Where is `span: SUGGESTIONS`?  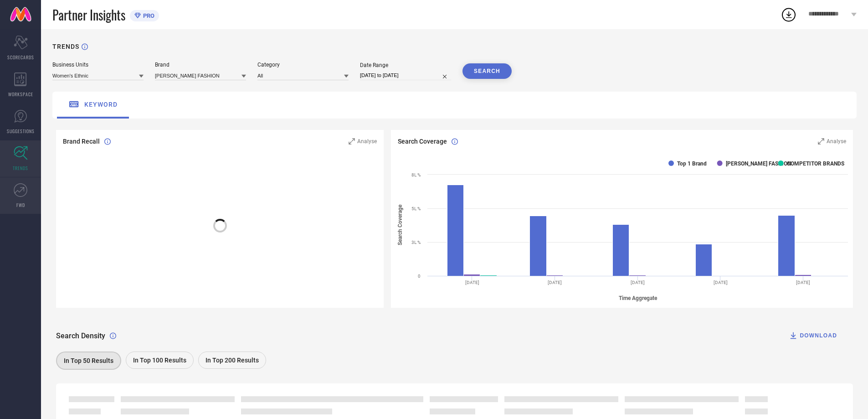 span: SUGGESTIONS is located at coordinates (21, 131).